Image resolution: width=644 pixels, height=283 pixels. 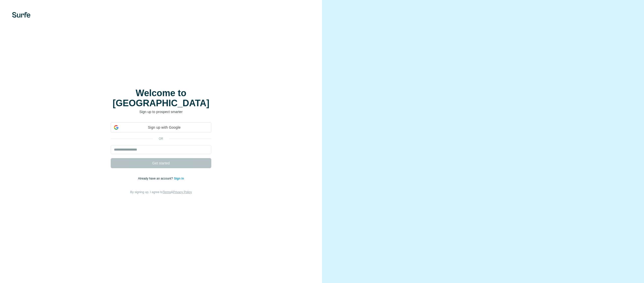 I want to click on span: Sign up with Google, so click(x=164, y=127).